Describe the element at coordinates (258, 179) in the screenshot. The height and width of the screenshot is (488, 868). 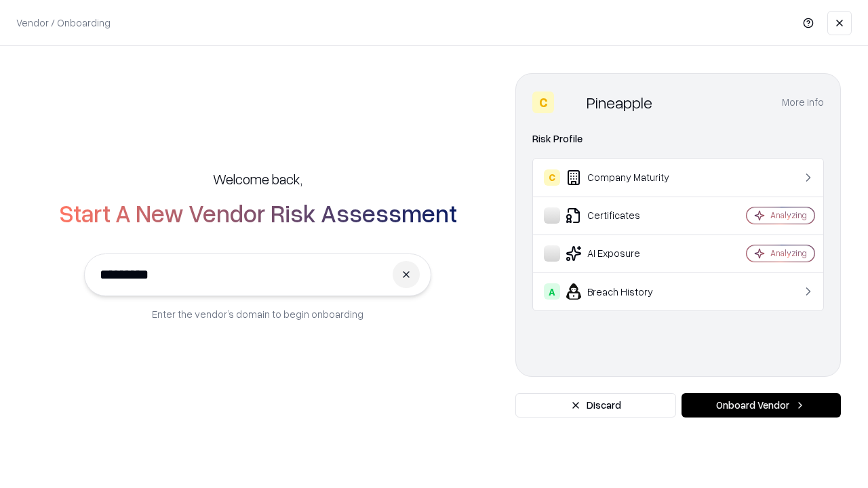
I see `h5: Welcome back,` at that location.